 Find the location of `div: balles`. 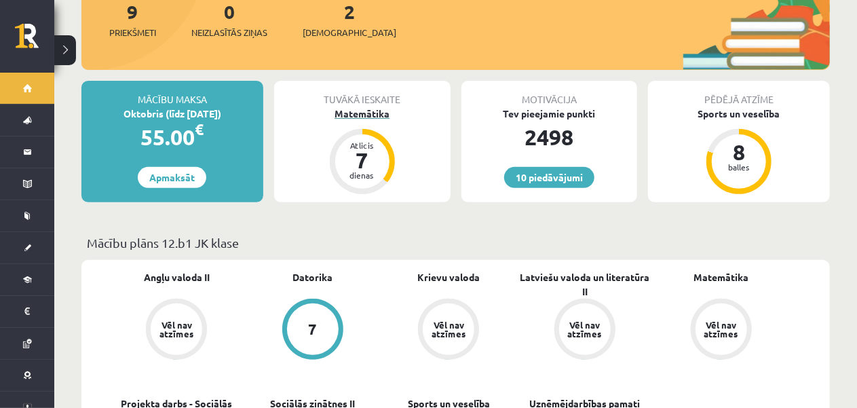

div: balles is located at coordinates (739, 167).